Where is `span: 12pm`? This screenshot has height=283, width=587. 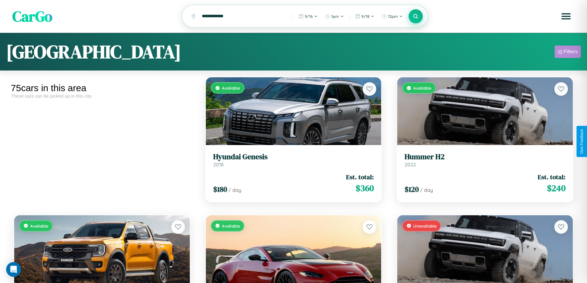
span: 12pm is located at coordinates (393, 16).